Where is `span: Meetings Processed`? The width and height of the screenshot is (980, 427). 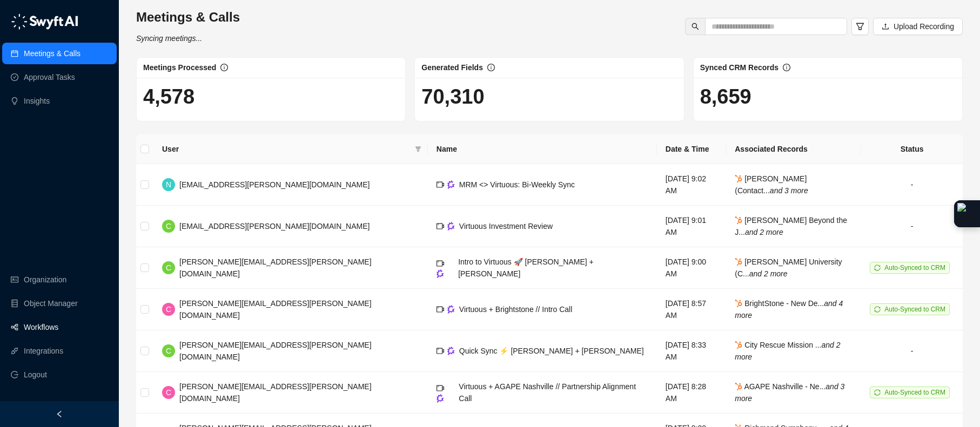
span: Meetings Processed is located at coordinates (179, 67).